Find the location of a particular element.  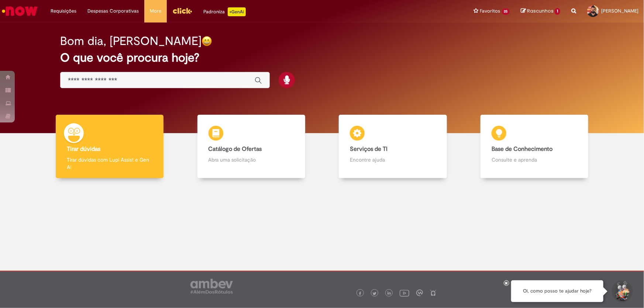

div: Oi, como posso te ajudar hoje? is located at coordinates (557, 291).